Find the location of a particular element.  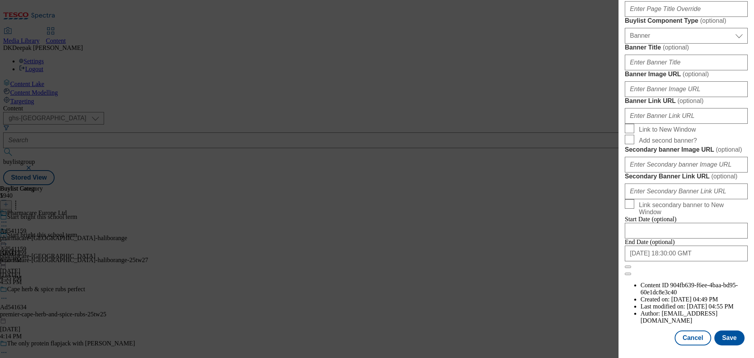

span: 904fb639-f6ee-4baa-bd95-60e1dc8e3c40 is located at coordinates (689, 288).